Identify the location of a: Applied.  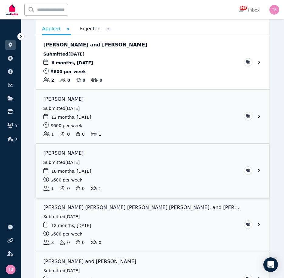
(56, 29).